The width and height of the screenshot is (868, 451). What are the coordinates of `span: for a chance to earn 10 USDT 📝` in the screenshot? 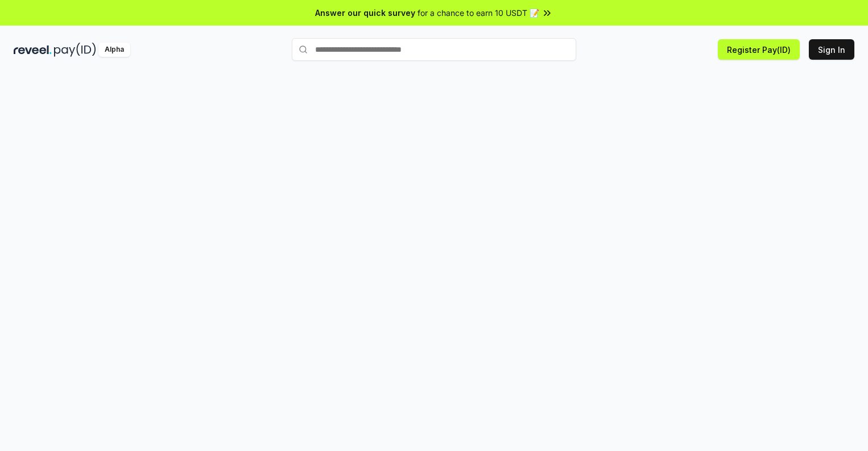 It's located at (478, 12).